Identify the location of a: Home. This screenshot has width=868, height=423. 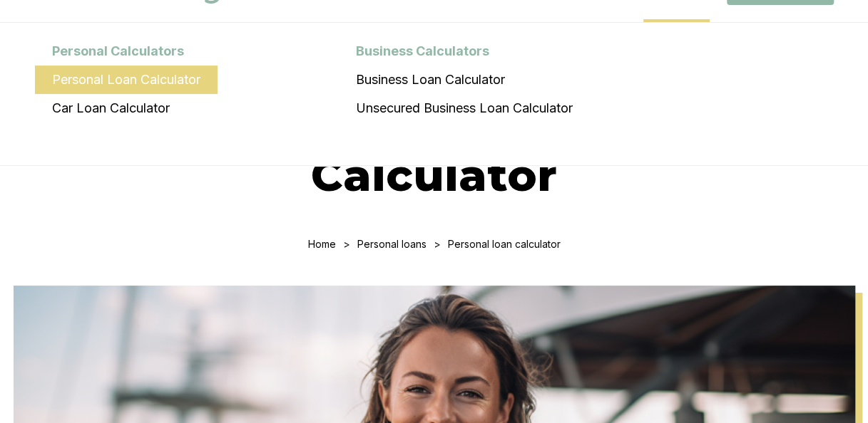
(322, 244).